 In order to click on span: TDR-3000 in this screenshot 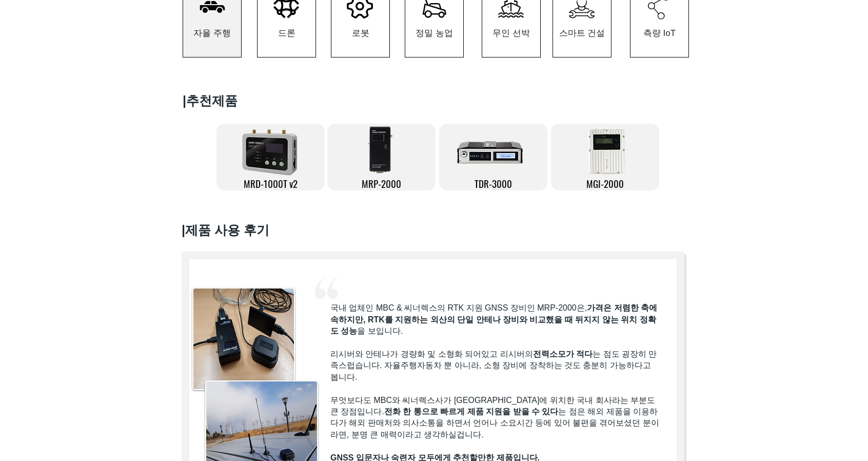, I will do `click(493, 183)`.